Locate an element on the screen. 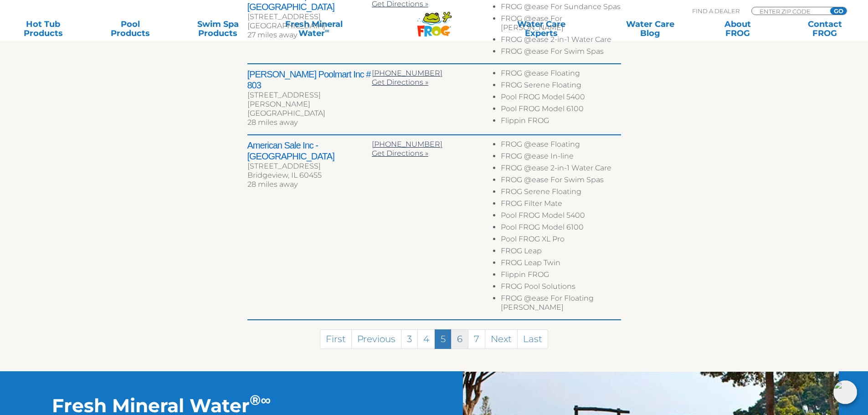  a: 4 is located at coordinates (426, 339).